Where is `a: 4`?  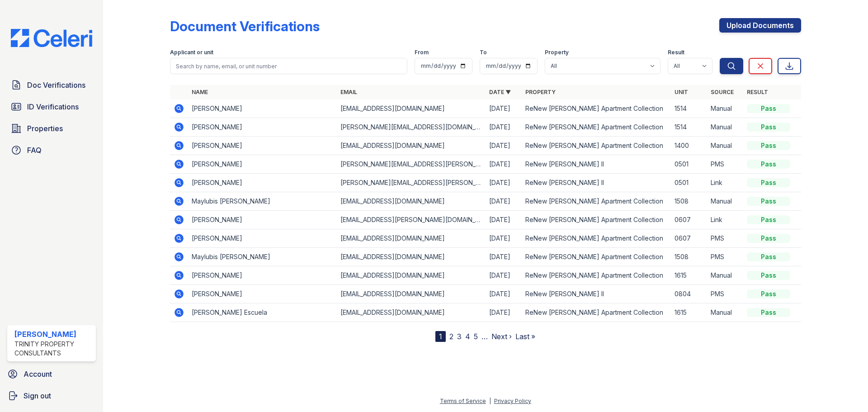 a: 4 is located at coordinates (468, 336).